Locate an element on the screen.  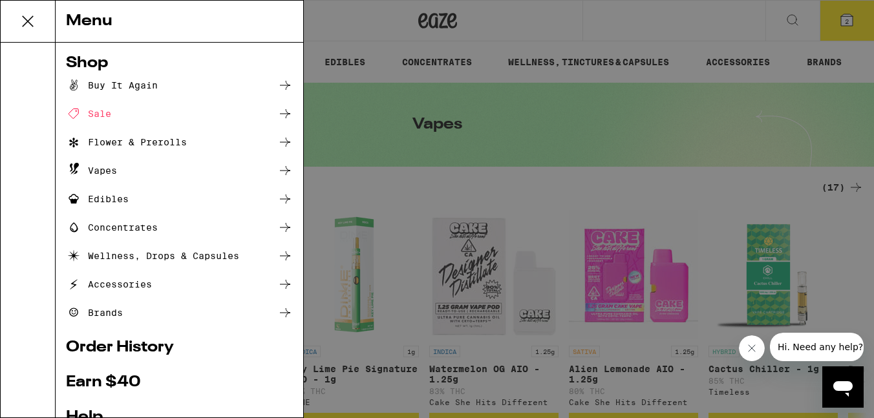
a: Order History is located at coordinates (179, 348).